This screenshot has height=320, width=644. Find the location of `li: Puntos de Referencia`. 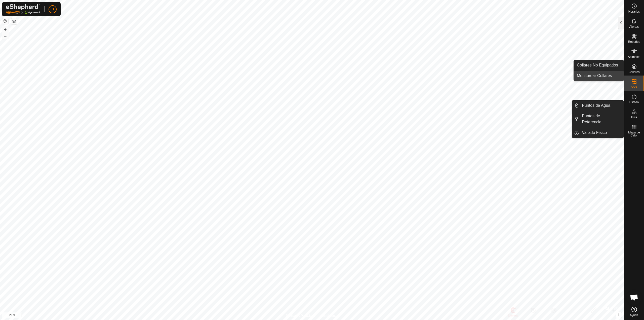

li: Puntos de Referencia is located at coordinates (598, 119).